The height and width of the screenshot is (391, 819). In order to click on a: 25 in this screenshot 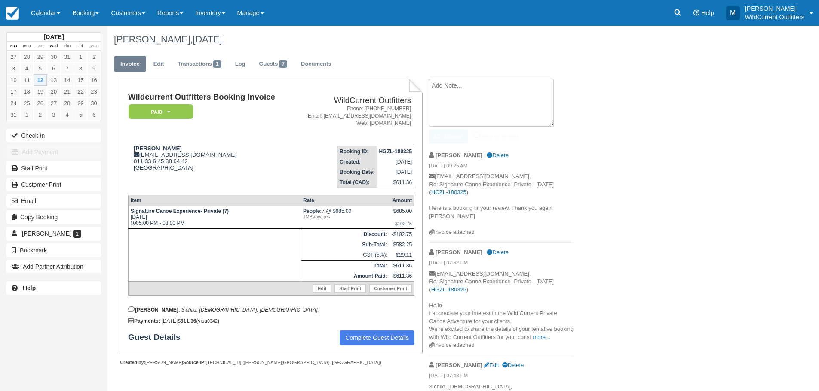, I will do `click(27, 103)`.